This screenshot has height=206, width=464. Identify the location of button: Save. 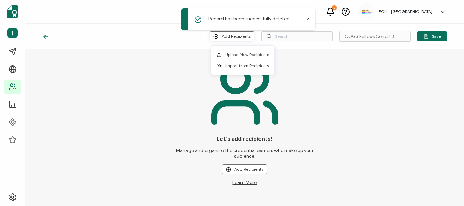
(432, 36).